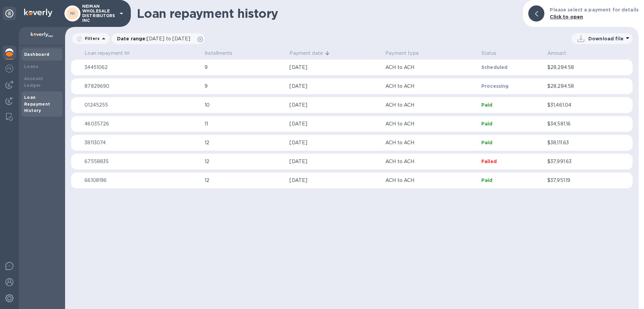 Image resolution: width=644 pixels, height=309 pixels. Describe the element at coordinates (142, 162) in the screenshot. I see `p: 67558835` at that location.